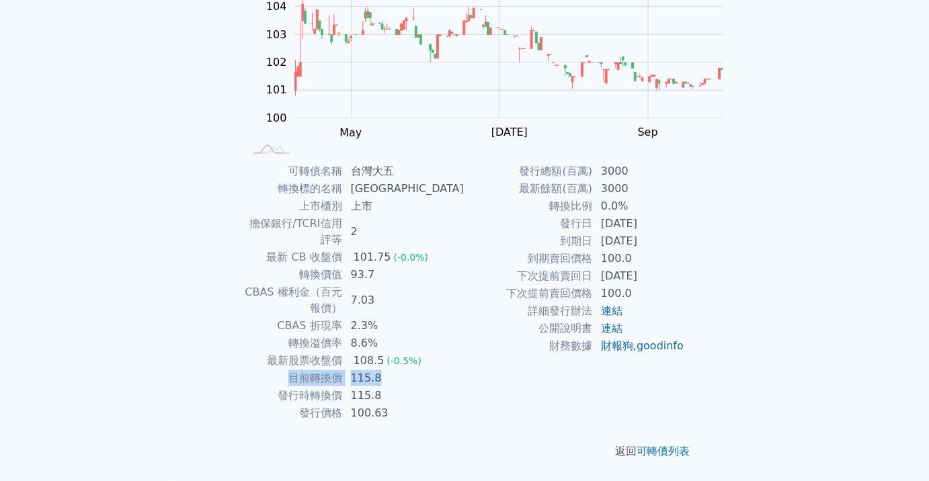 The height and width of the screenshot is (481, 929). Describe the element at coordinates (351, 132) in the screenshot. I see `tspan: May` at that location.